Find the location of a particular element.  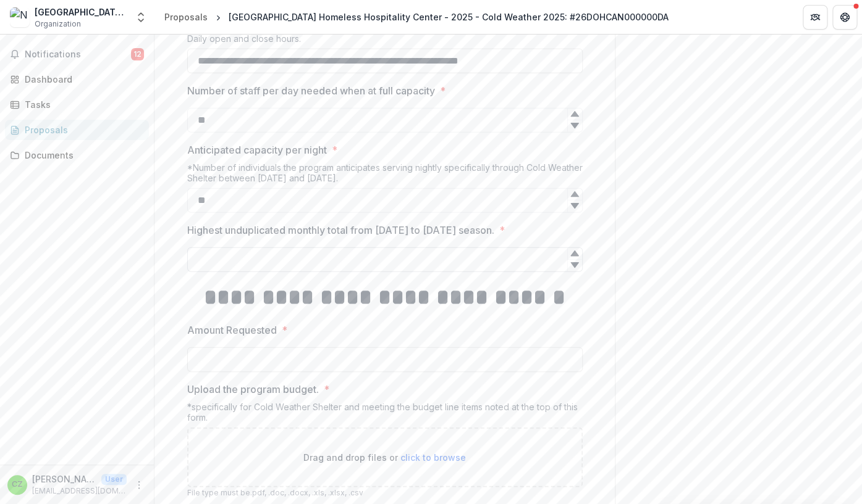

p: User is located at coordinates (114, 480).